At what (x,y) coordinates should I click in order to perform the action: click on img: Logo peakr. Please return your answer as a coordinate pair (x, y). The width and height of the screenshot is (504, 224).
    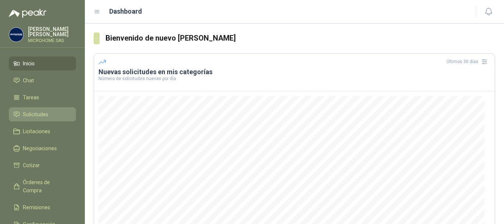
    Looking at the image, I should click on (28, 13).